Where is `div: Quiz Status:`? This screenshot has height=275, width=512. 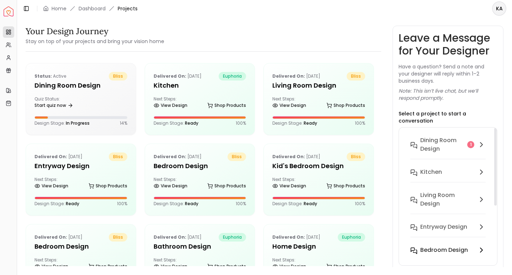 div: Quiz Status: is located at coordinates (56, 103).